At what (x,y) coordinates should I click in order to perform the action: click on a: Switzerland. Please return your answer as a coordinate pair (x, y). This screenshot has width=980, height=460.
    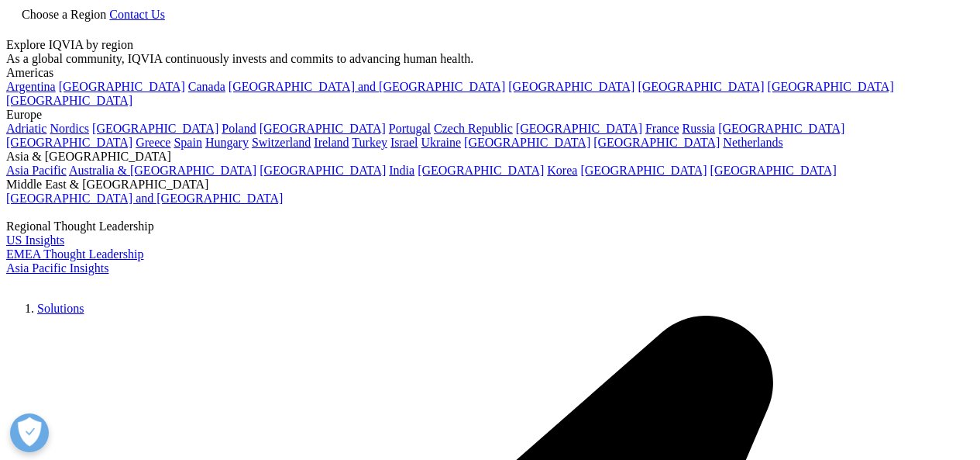
    Looking at the image, I should click on (281, 142).